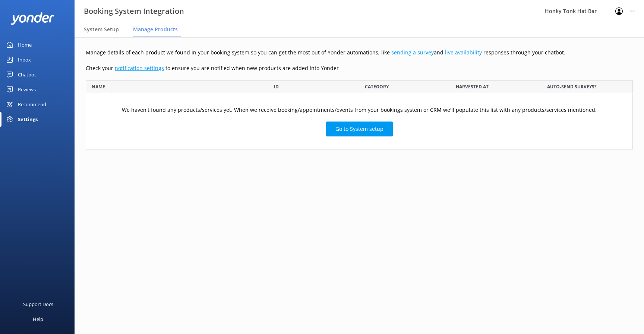  Describe the element at coordinates (28, 119) in the screenshot. I see `div: Settings` at that location.